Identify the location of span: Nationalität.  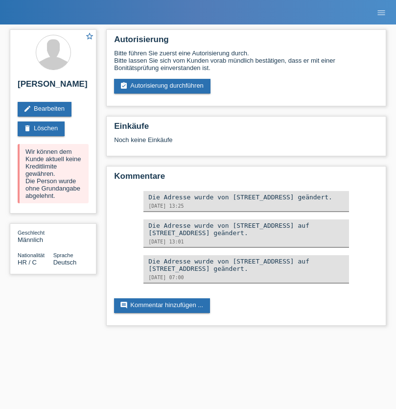
(31, 255).